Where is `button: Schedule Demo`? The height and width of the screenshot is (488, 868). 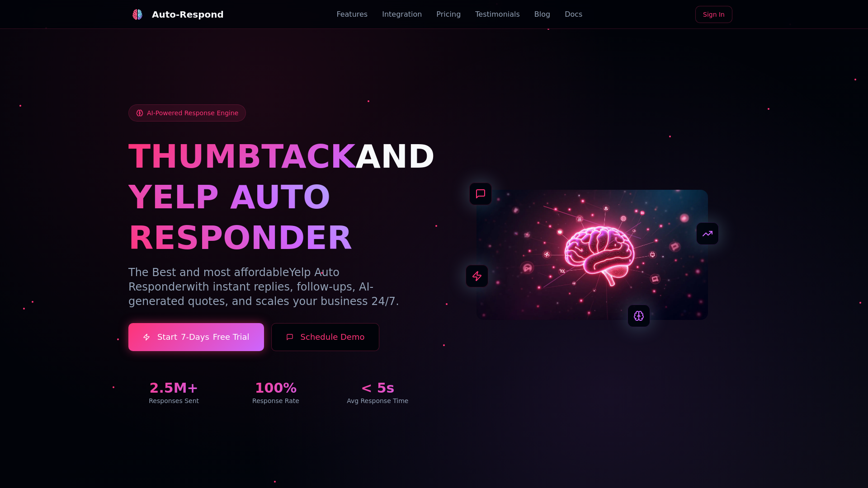 button: Schedule Demo is located at coordinates (325, 337).